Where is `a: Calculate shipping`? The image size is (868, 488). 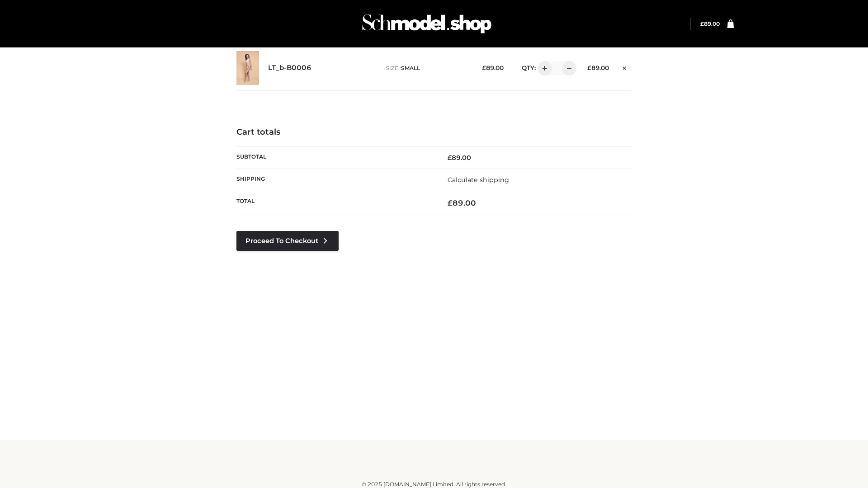
a: Calculate shipping is located at coordinates (478, 180).